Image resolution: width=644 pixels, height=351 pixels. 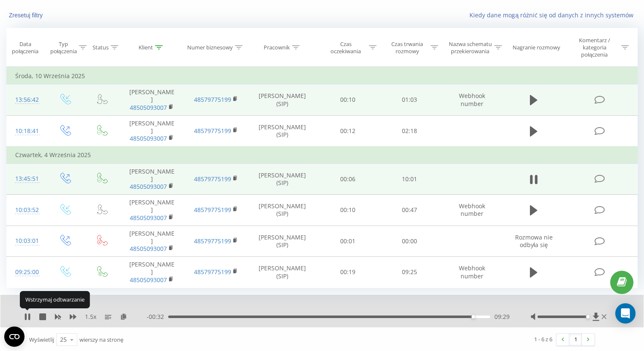 What do you see at coordinates (348, 272) in the screenshot?
I see `td: 00:19` at bounding box center [348, 272].